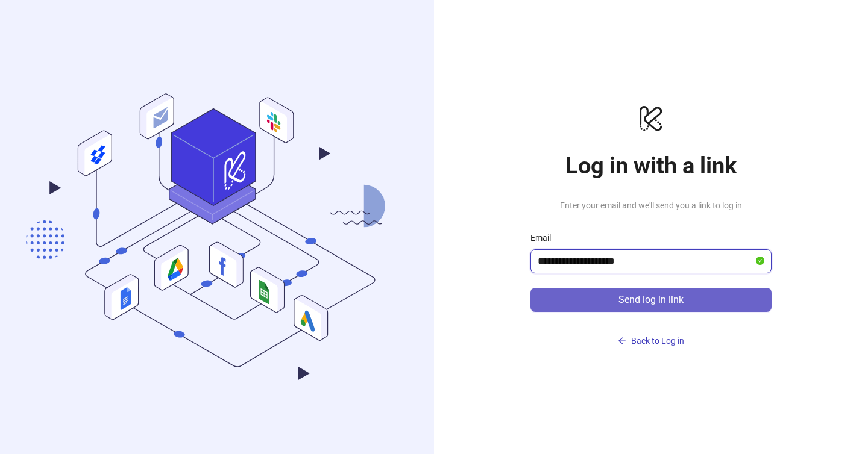  What do you see at coordinates (651, 300) in the screenshot?
I see `span: Send log in link` at bounding box center [651, 300].